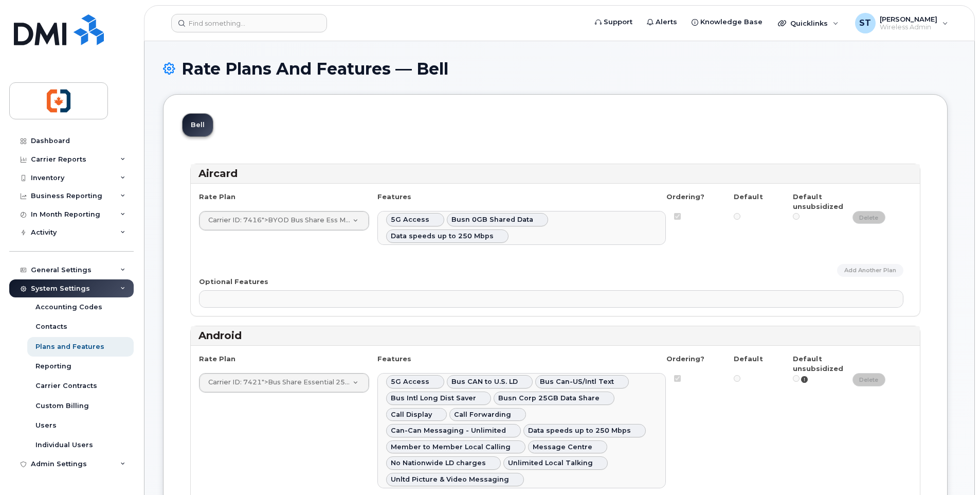 The width and height of the screenshot is (980, 495). Describe the element at coordinates (277, 221) in the screenshot. I see `span: ">BYOD Bus Share Ess Mob Int 10` at that location.